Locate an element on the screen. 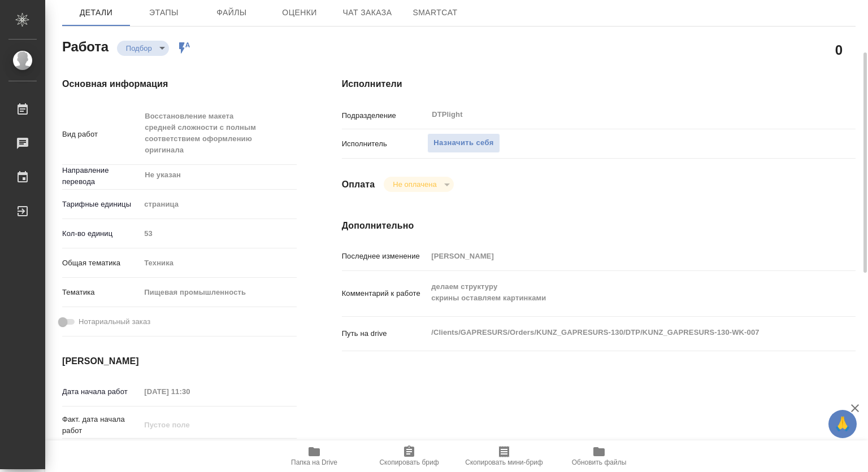  p: Комментарий к работе is located at coordinates (385, 294).